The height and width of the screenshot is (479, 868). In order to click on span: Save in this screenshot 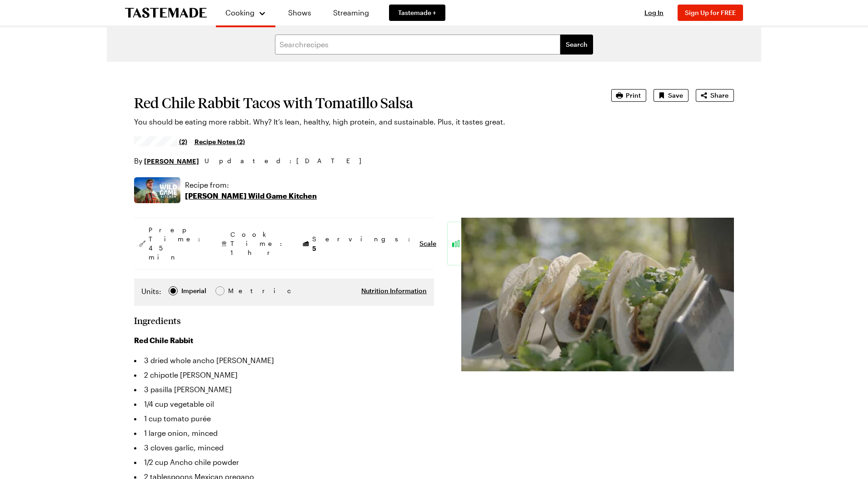, I will do `click(676, 96)`.